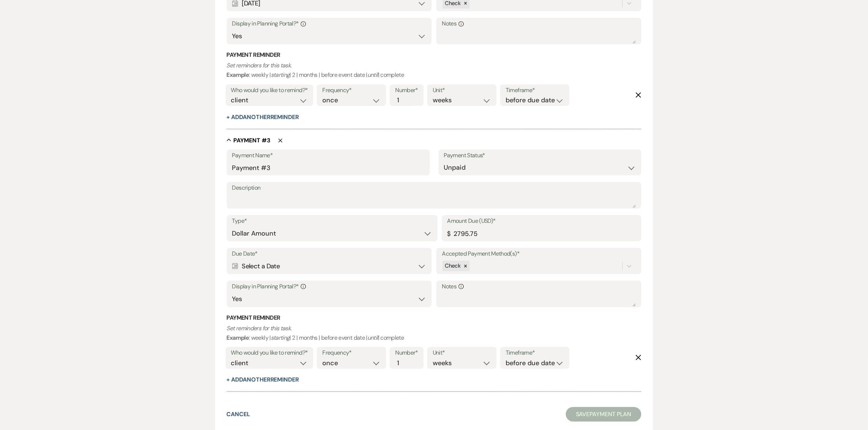 This screenshot has width=868, height=430. What do you see at coordinates (252, 141) in the screenshot?
I see `h5: Payment # 3` at bounding box center [252, 141].